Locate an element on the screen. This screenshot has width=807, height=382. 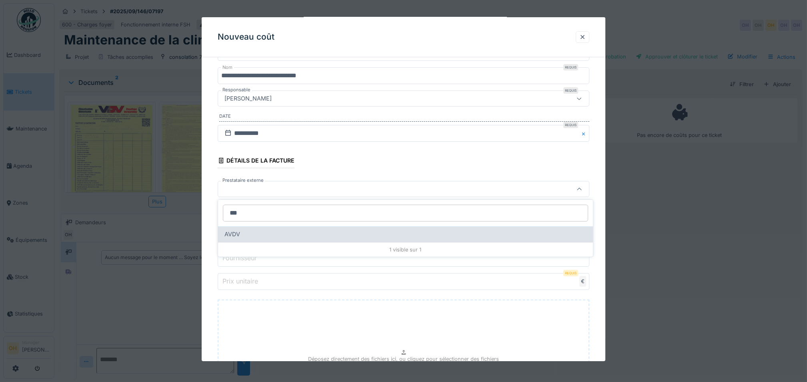
label: Date is located at coordinates (404, 117).